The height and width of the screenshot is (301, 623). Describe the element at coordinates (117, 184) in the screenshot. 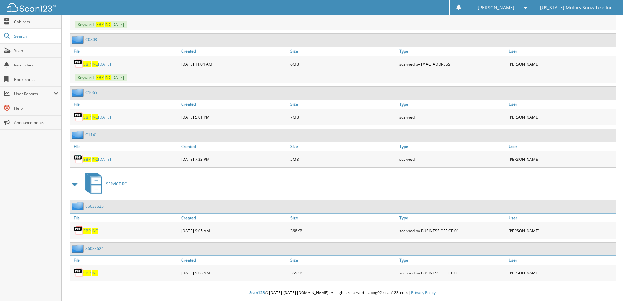

I see `span: SERVICE RO` at that location.